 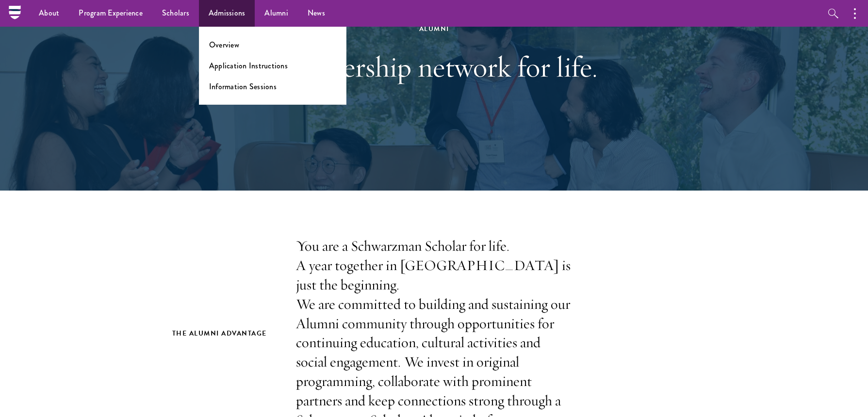 What do you see at coordinates (242, 86) in the screenshot?
I see `a: Information Sessions` at bounding box center [242, 86].